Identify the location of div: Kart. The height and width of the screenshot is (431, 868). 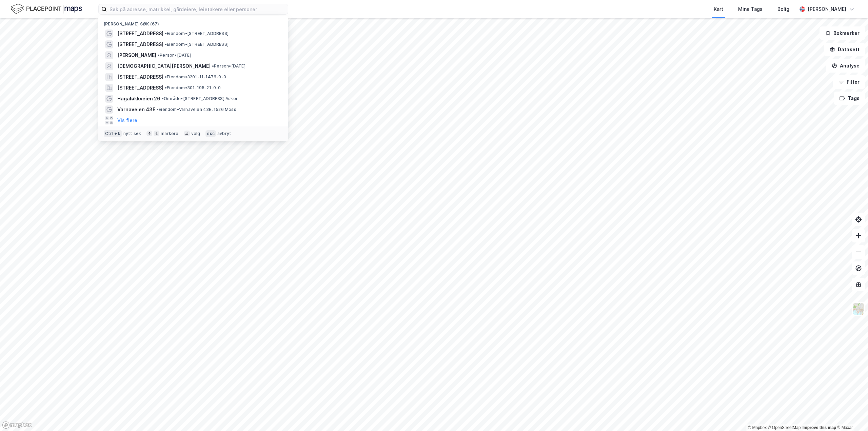
(718, 9).